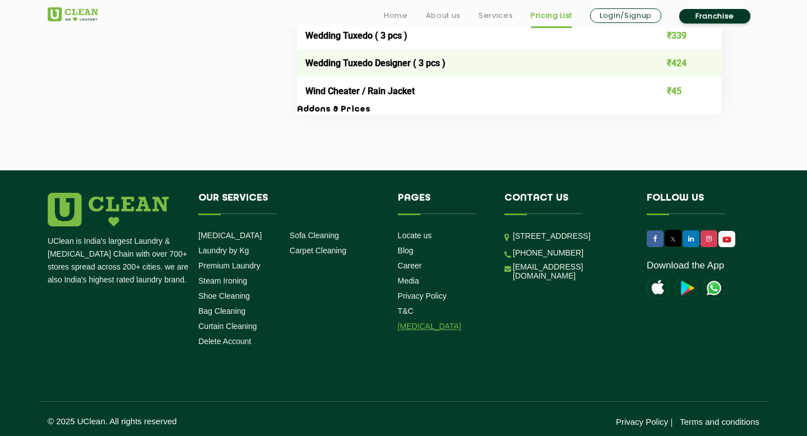 The image size is (807, 436). I want to click on td: ₹424, so click(680, 63).